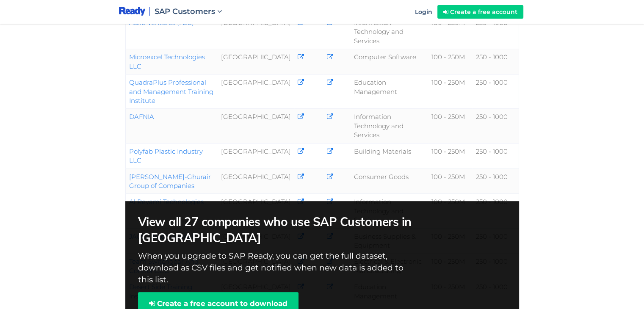 The width and height of the screenshot is (644, 309). What do you see at coordinates (322, 250) in the screenshot?
I see `div: When you upgrade to SAP Ready, you can get the full dataset, download as CSV files and get notifi...` at bounding box center [322, 250].